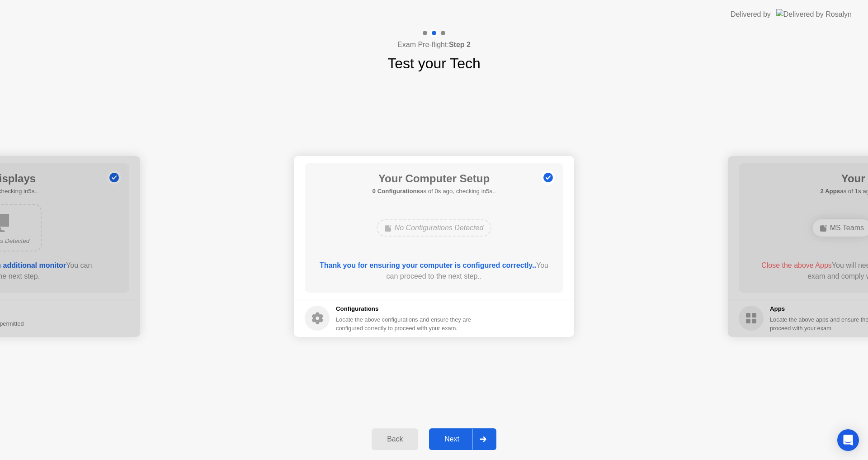 This screenshot has height=460, width=868. Describe the element at coordinates (395, 439) in the screenshot. I see `div: Back` at that location.